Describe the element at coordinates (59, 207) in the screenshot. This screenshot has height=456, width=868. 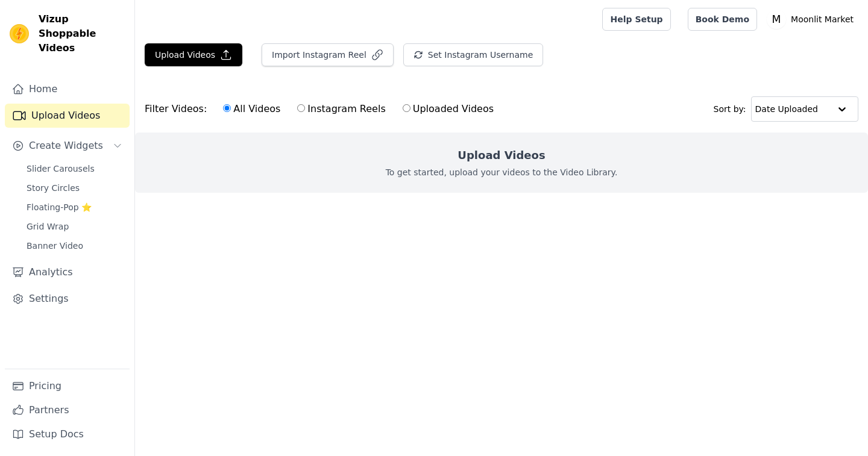
I see `span: Floating-Pop ⭐` at that location.